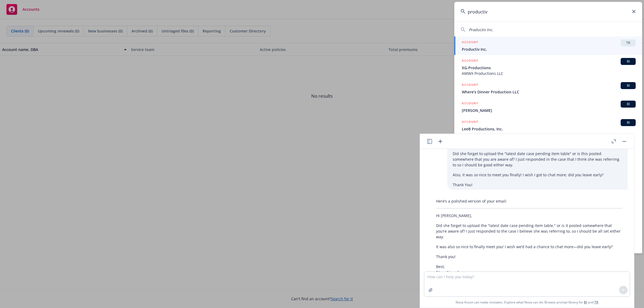 Image resolution: width=644 pixels, height=308 pixels. What do you see at coordinates (529, 231) in the screenshot?
I see `p: Did she forget to upload the "latest date case pending item table," or is it posted somewhere tha...` at bounding box center [529, 231].